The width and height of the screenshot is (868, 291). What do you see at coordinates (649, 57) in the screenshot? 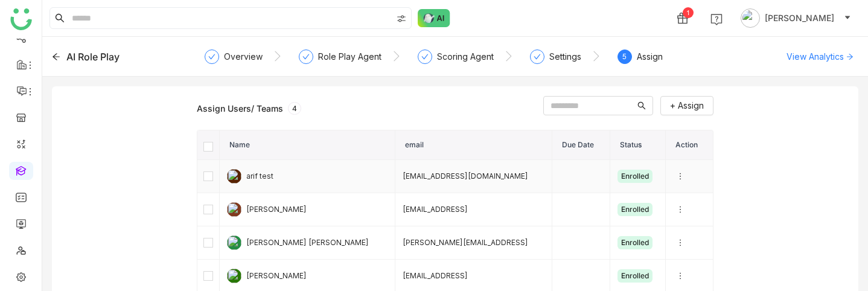
I see `div: Assign` at bounding box center [649, 57].